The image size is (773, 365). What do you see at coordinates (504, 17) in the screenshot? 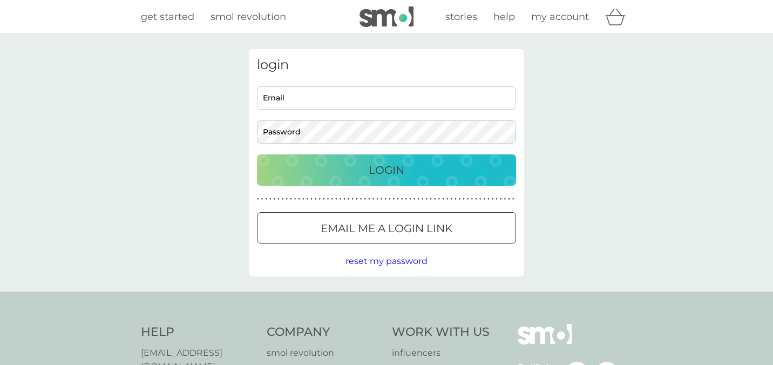
I see `a: help` at bounding box center [504, 17].